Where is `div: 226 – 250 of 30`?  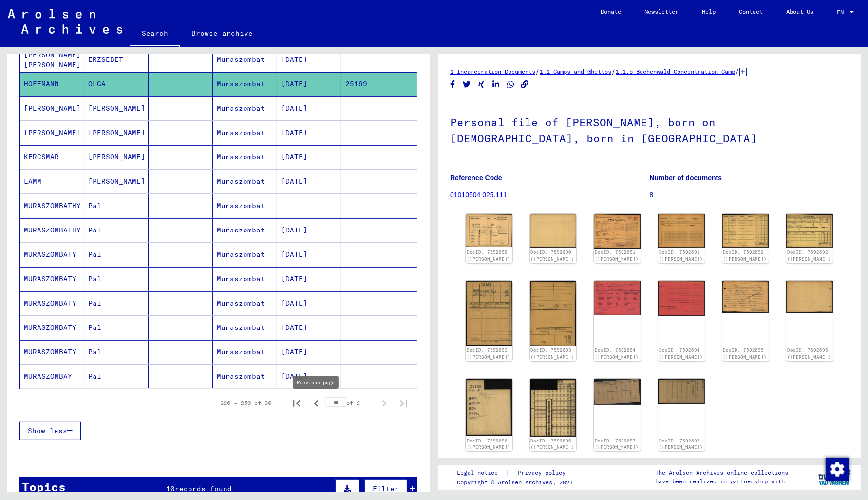 div: 226 – 250 of 30 is located at coordinates (245, 402).